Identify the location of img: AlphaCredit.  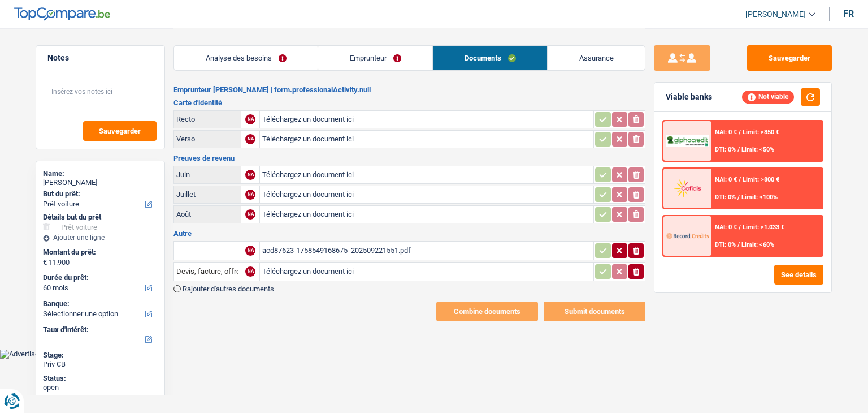
(687, 141).